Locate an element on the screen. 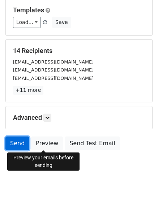 The height and width of the screenshot is (212, 158). a: Send is located at coordinates (17, 143).